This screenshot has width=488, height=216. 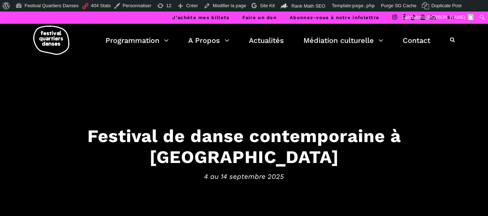 What do you see at coordinates (137, 40) in the screenshot?
I see `a: Programmation` at bounding box center [137, 40].